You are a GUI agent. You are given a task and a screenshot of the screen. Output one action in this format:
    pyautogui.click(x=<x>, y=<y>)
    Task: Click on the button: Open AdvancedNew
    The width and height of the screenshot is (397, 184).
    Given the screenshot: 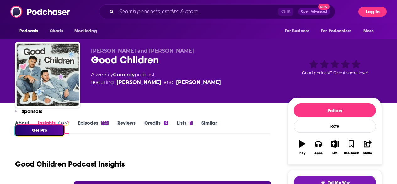 What is the action you would take?
    pyautogui.click(x=314, y=12)
    